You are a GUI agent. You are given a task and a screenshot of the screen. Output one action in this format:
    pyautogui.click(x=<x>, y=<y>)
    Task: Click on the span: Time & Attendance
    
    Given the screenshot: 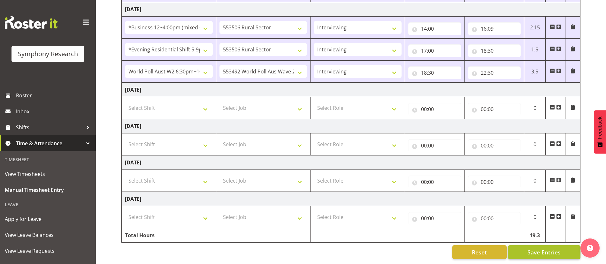 What is the action you would take?
    pyautogui.click(x=49, y=143)
    